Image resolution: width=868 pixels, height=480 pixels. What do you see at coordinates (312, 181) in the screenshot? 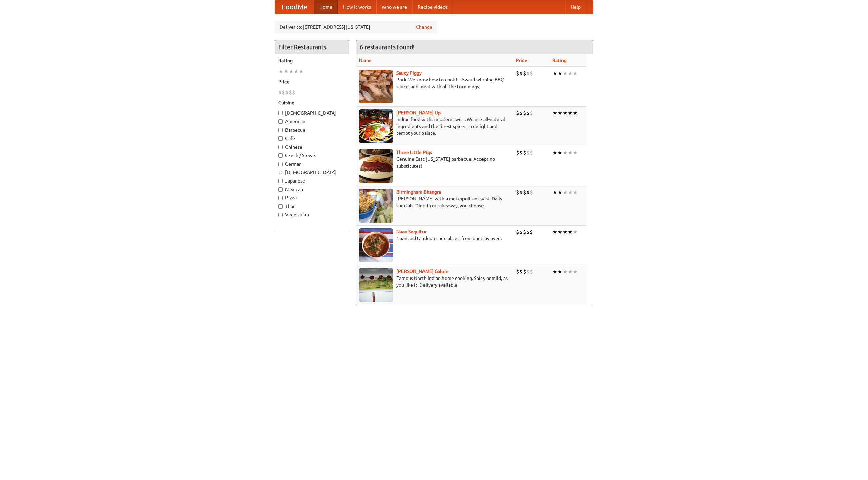
I see `label: Japanese` at bounding box center [312, 181].